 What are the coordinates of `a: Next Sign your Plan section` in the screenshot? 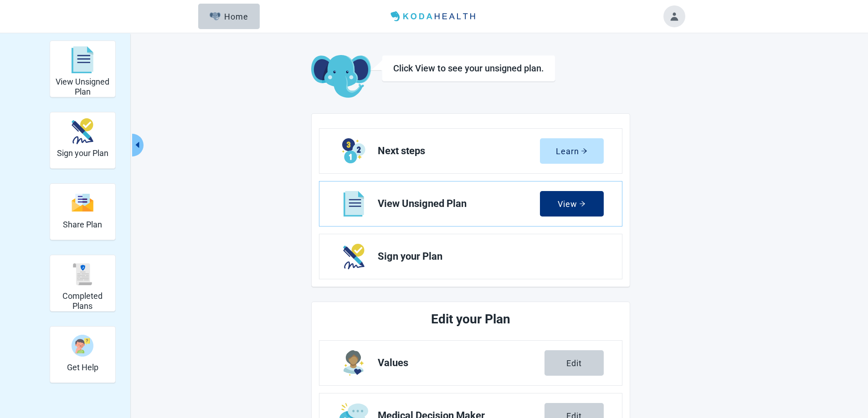 It's located at (471, 257).